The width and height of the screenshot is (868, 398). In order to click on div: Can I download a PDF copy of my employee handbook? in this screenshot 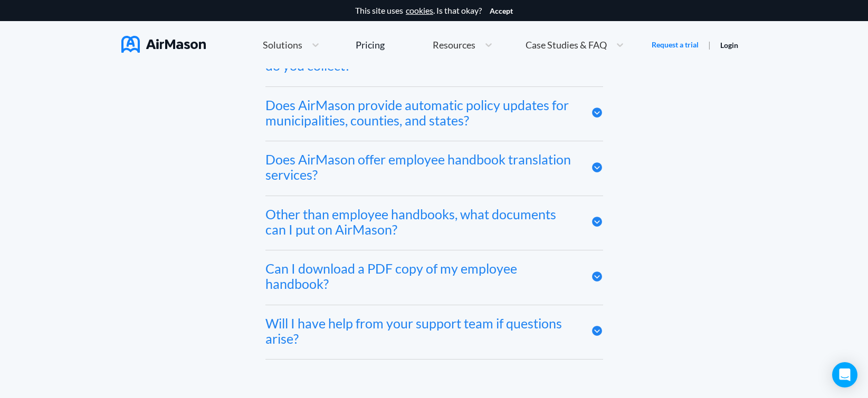, I will do `click(420, 276)`.